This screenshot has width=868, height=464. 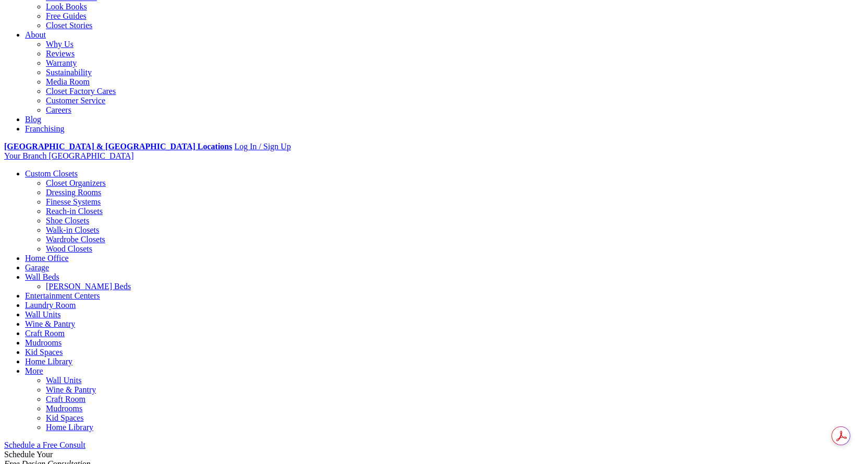 I want to click on a: Schedule a Free Consult (opens a dropdown menu), so click(x=45, y=444).